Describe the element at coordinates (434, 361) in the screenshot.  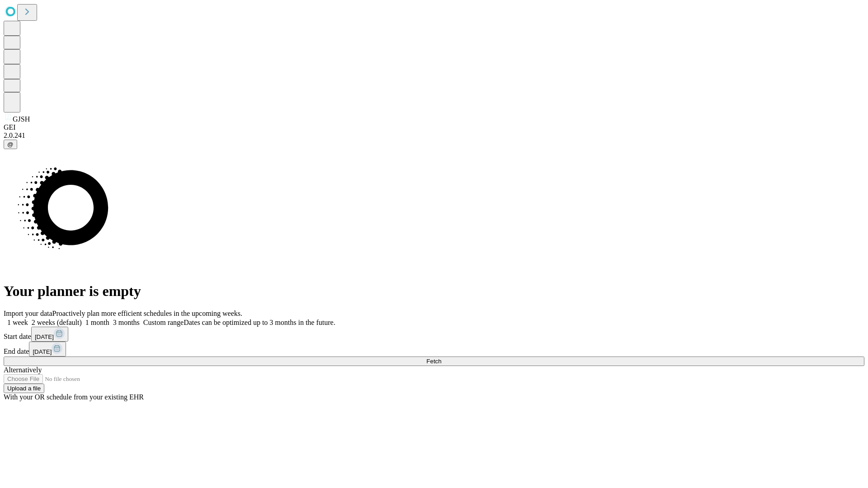
I see `span: Fetch` at that location.